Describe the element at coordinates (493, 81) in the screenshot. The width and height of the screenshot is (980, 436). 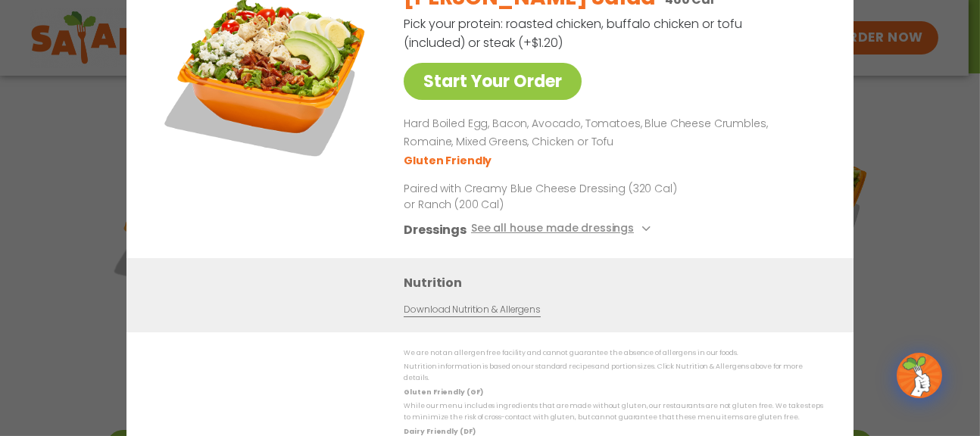
I see `a: Start Your Order` at that location.